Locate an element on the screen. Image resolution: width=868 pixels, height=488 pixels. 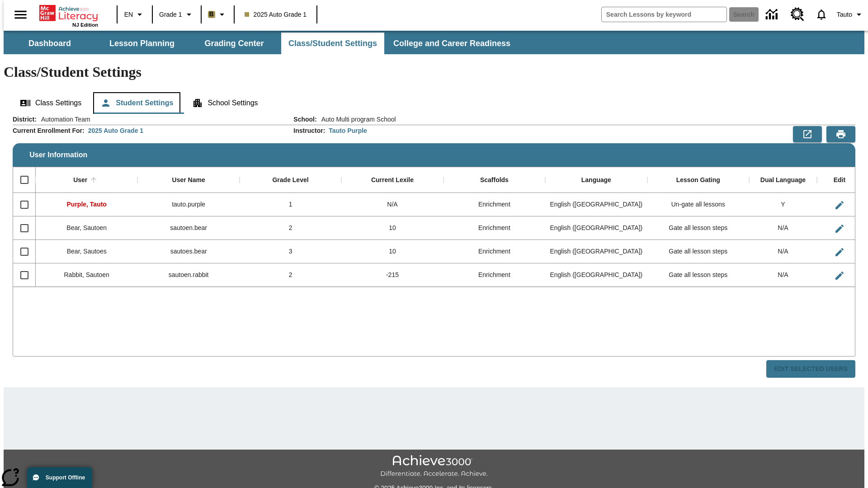
div: Lesson Gating is located at coordinates (698, 180).